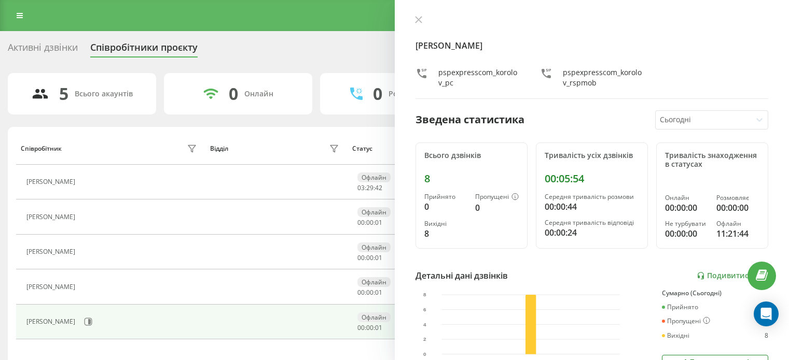 The height and width of the screenshot is (360, 789). Describe the element at coordinates (370, 188) in the screenshot. I see `span: 29` at that location.